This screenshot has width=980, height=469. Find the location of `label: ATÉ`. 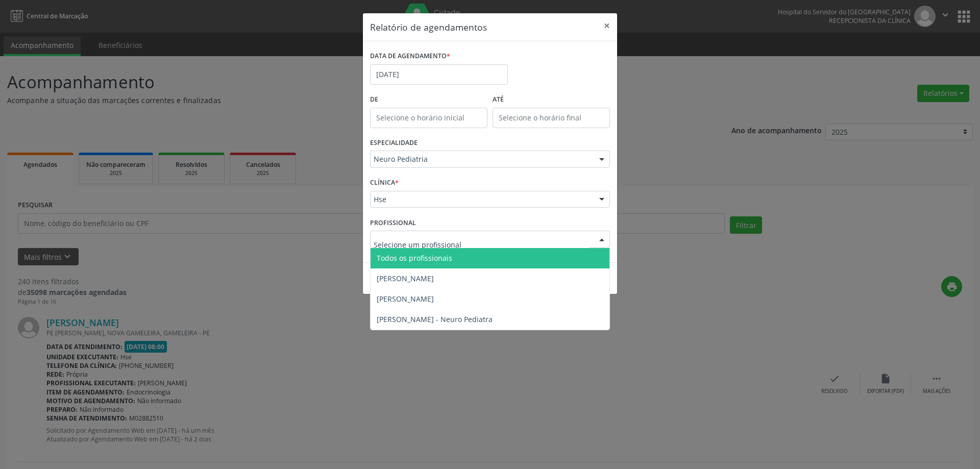

label: ATÉ is located at coordinates (551, 100).